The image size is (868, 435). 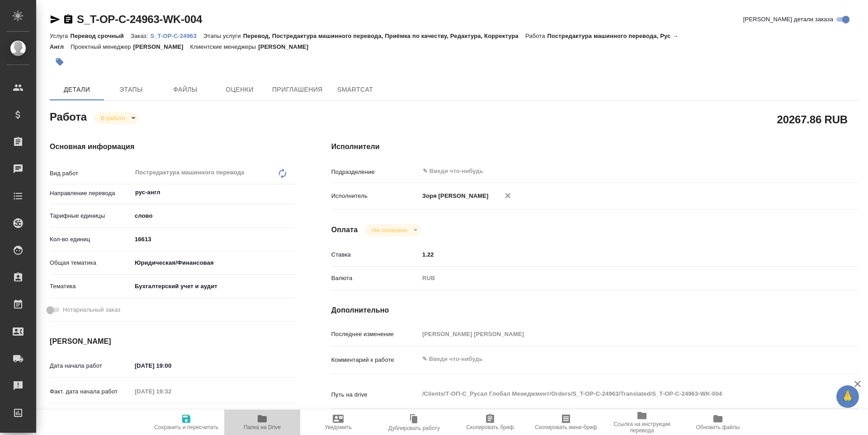 What do you see at coordinates (213, 216) in the screenshot?
I see `div: слово` at bounding box center [213, 216].